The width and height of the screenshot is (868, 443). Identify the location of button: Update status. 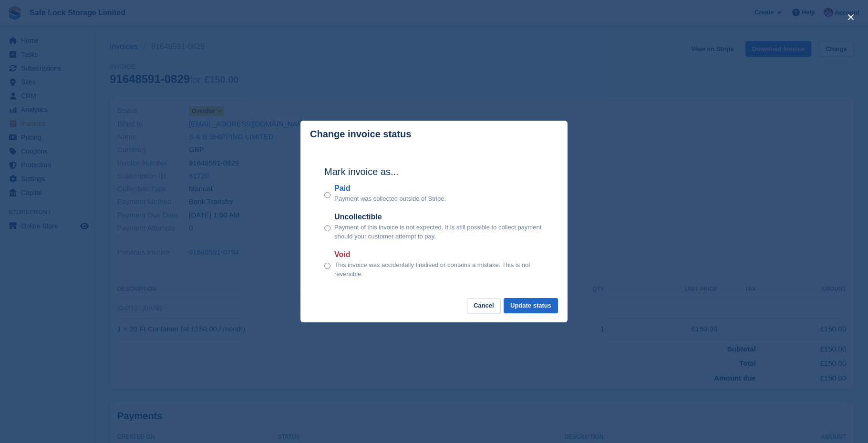
(531, 305).